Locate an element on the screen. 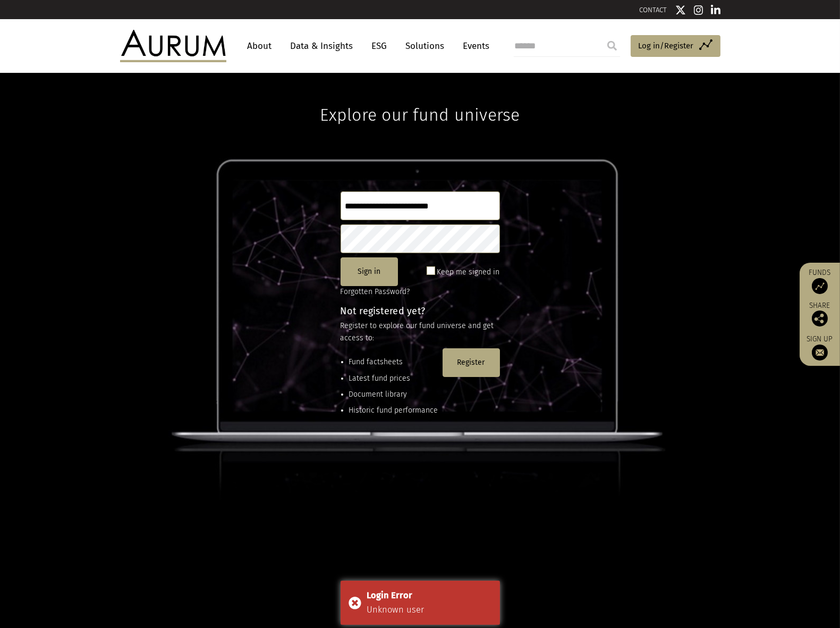 The image size is (840, 628). label: Keep me signed in is located at coordinates (468, 272).